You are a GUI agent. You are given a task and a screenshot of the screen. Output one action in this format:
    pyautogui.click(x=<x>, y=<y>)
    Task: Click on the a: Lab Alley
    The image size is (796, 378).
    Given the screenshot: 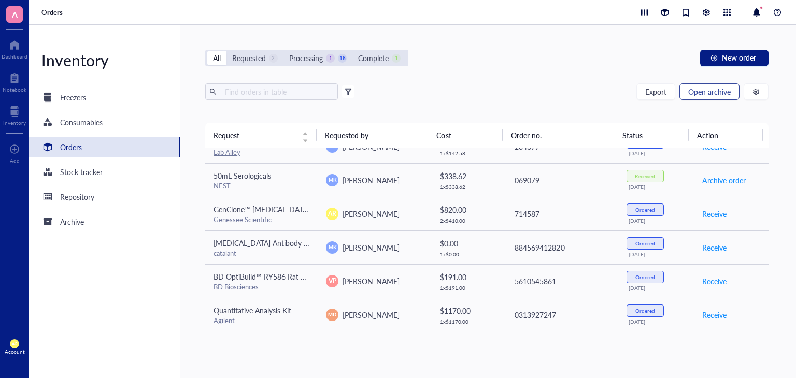 What is the action you would take?
    pyautogui.click(x=227, y=152)
    